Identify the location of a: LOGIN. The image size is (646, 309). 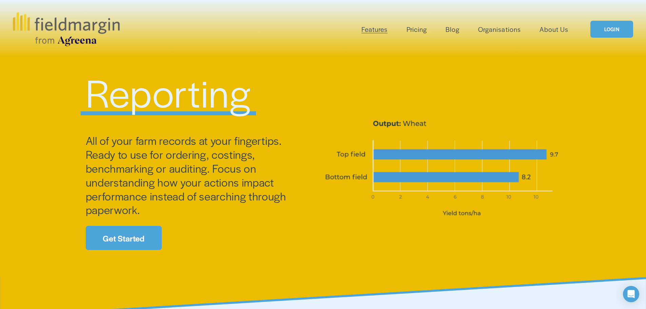
(612, 29).